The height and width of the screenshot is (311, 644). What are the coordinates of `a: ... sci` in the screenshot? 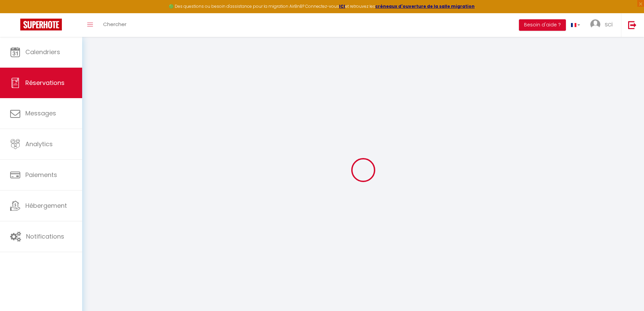 It's located at (603, 25).